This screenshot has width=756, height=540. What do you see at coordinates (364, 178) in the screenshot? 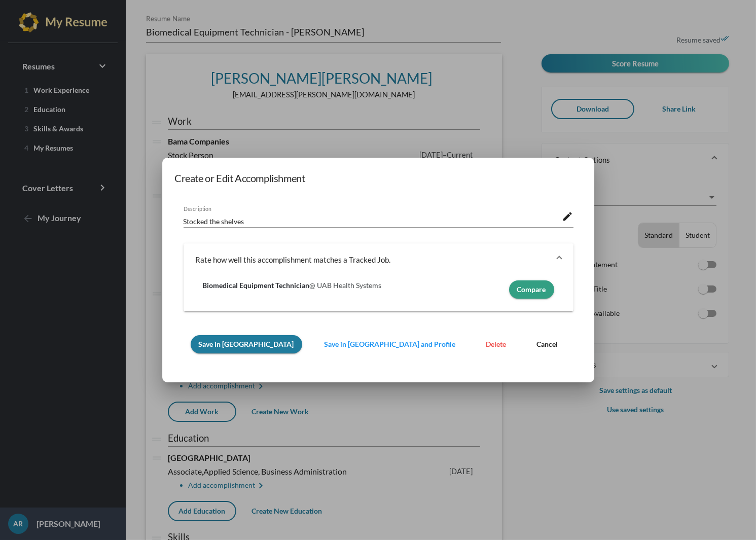
I see `h1: Create or Edit Accomplishment` at bounding box center [364, 178].